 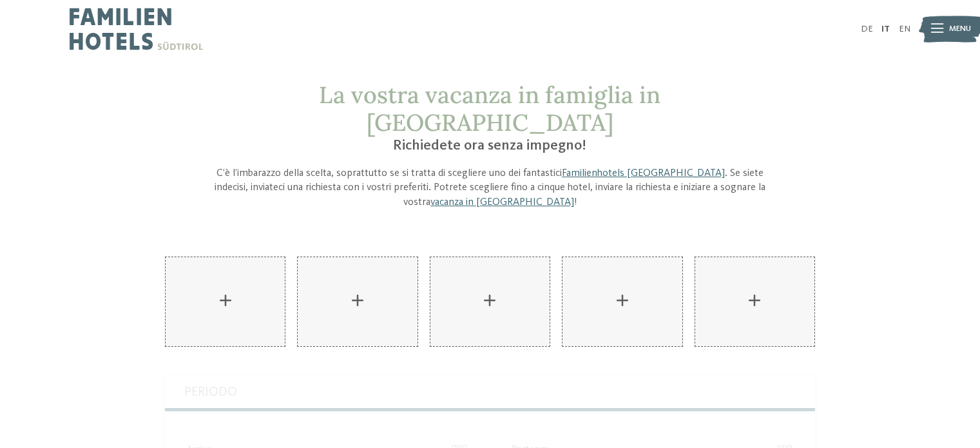 I want to click on p: C’è l’imbarazzo della scelta, soprattutto se si tratta di scegliere uno dei fantastici . Se siete..., so click(x=491, y=188).